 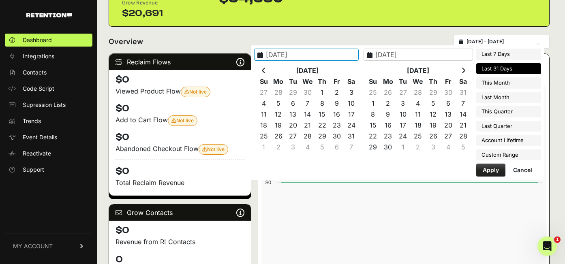 What do you see at coordinates (37, 154) in the screenshot?
I see `span: Reactivate` at bounding box center [37, 154].